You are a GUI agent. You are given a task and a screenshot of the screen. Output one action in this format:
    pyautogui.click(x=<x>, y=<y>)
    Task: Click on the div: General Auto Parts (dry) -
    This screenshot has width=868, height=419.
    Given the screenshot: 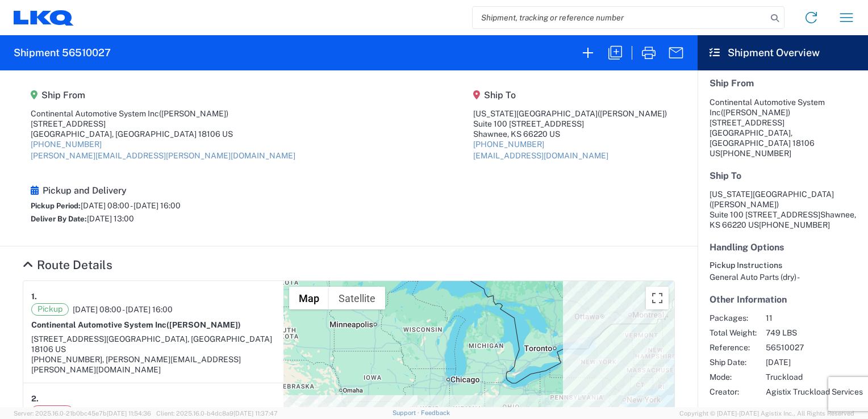 What is the action you would take?
    pyautogui.click(x=782, y=277)
    